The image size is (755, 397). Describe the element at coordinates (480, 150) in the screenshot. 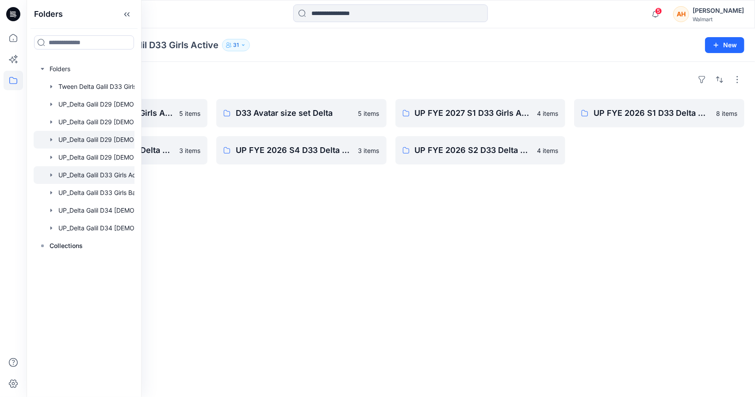

I see `a: UP FYE 2026 S2 D33 Delta Galil Girls Active4 items` at that location.